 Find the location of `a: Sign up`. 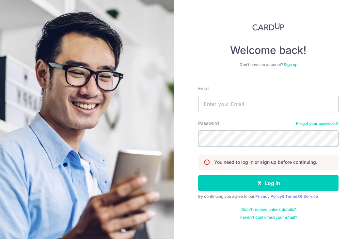

a: Sign up is located at coordinates (290, 64).